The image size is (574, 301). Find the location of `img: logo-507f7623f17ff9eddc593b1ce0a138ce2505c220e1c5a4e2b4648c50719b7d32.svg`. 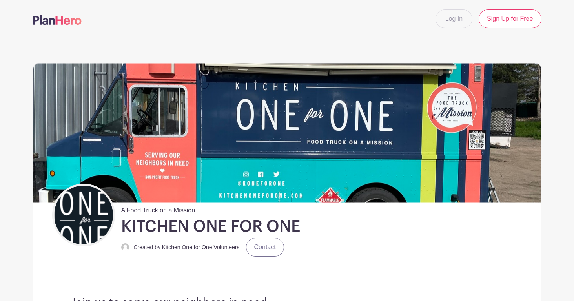

img: logo-507f7623f17ff9eddc593b1ce0a138ce2505c220e1c5a4e2b4648c50719b7d32.svg is located at coordinates (57, 20).